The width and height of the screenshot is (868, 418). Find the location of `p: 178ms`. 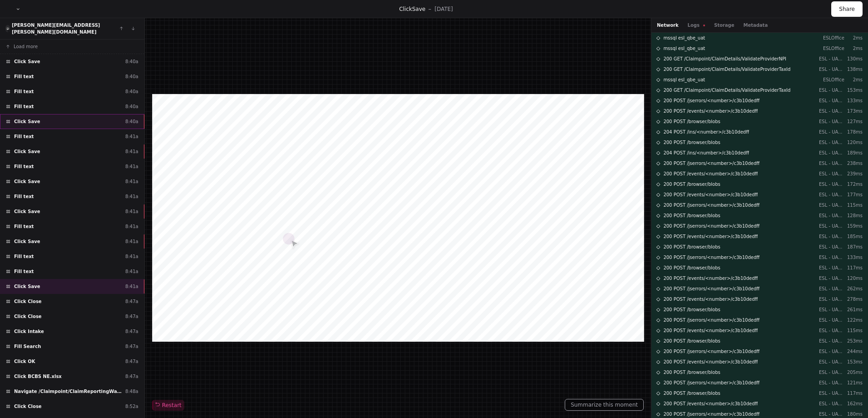

p: 178ms is located at coordinates (853, 132).